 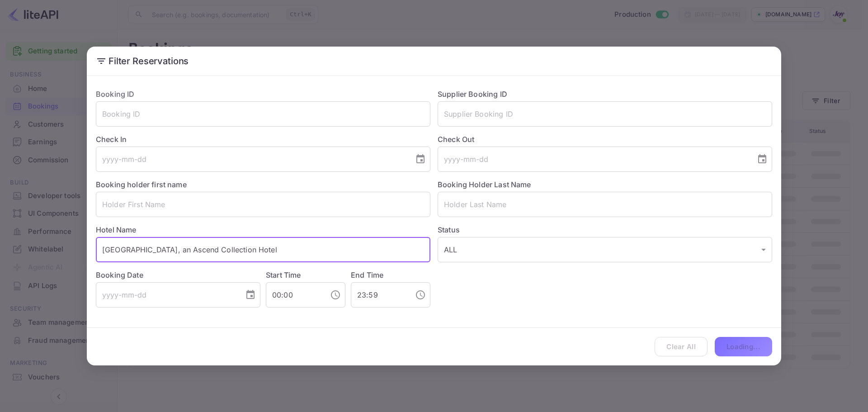 What do you see at coordinates (605, 250) in the screenshot?
I see `div: ALL` at bounding box center [605, 250].